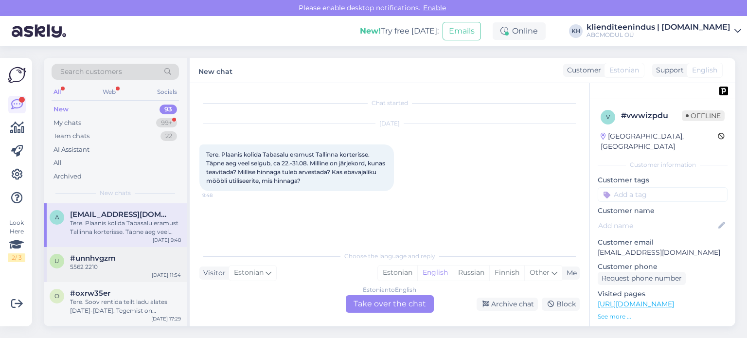 The width and height of the screenshot is (747, 338). What do you see at coordinates (398, 273) in the screenshot?
I see `div: Estonian` at bounding box center [398, 273].